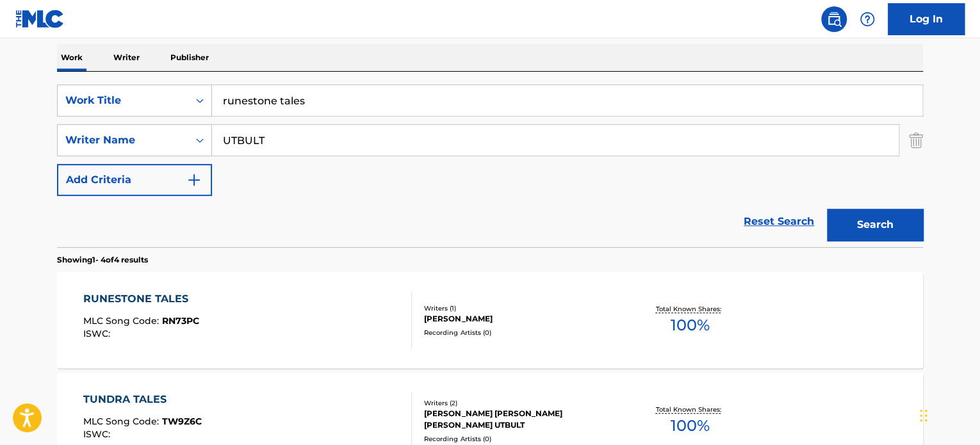 The height and width of the screenshot is (445, 980). I want to click on img: search, so click(834, 19).